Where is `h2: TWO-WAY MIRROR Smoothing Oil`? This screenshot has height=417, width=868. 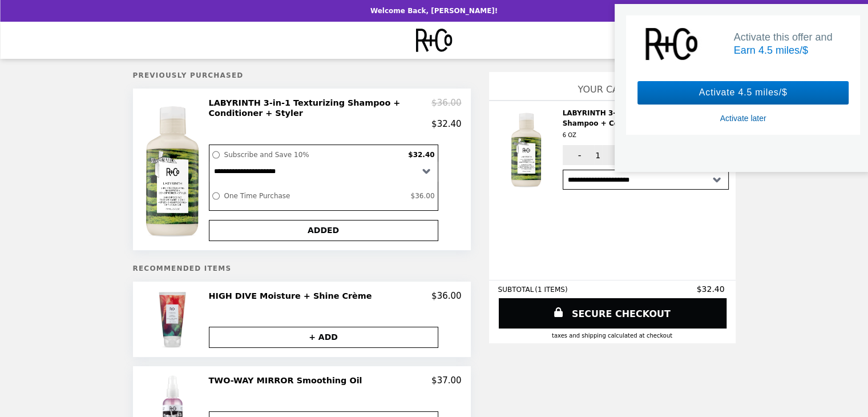 h2: TWO-WAY MIRROR Smoothing Oil is located at coordinates (287, 380).